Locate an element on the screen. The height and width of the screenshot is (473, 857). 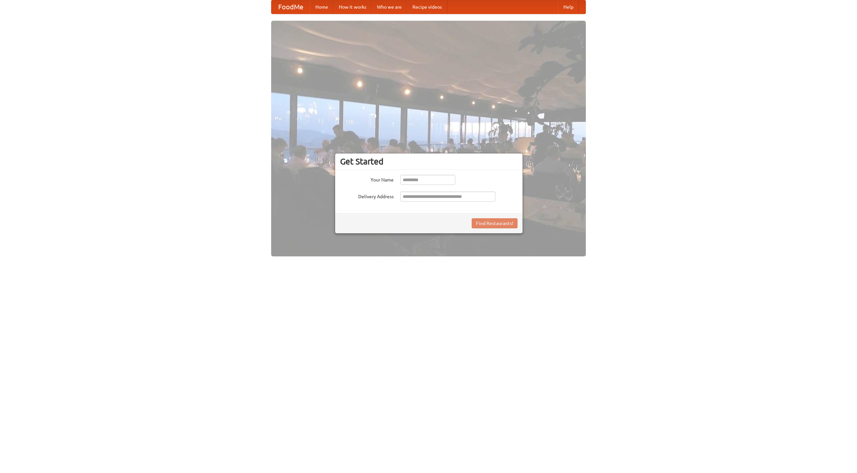
label: Delivery Address is located at coordinates (367, 196).